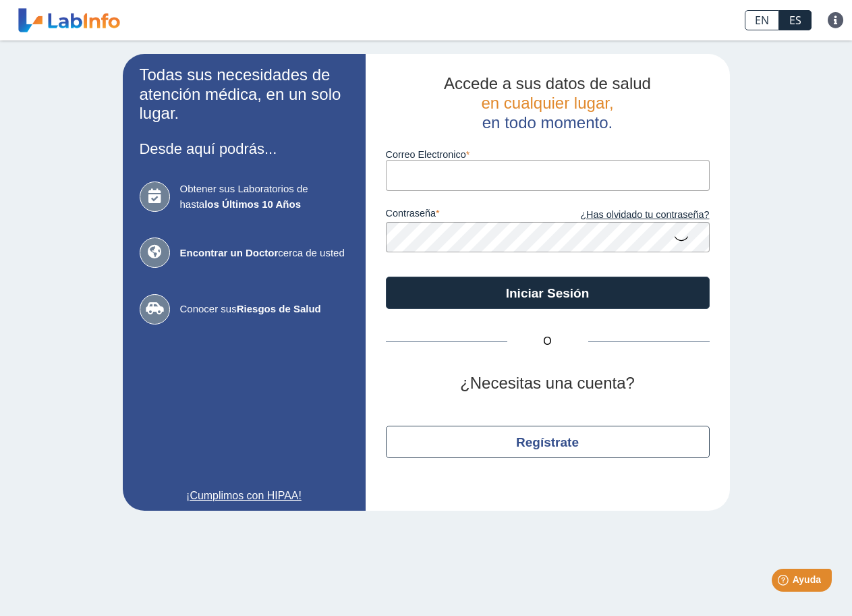 The image size is (852, 616). What do you see at coordinates (548, 341) in the screenshot?
I see `span: O` at bounding box center [548, 341].